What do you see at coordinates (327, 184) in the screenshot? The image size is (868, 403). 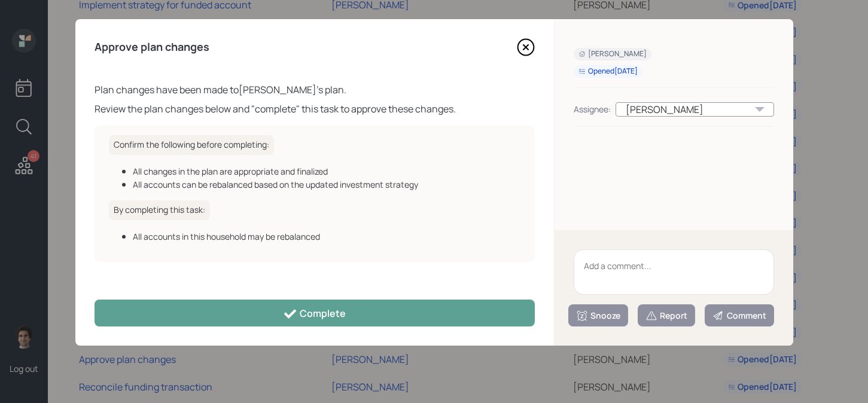 I see `div: All accounts can be rebalanced based on the updated investment strategy` at bounding box center [327, 184].